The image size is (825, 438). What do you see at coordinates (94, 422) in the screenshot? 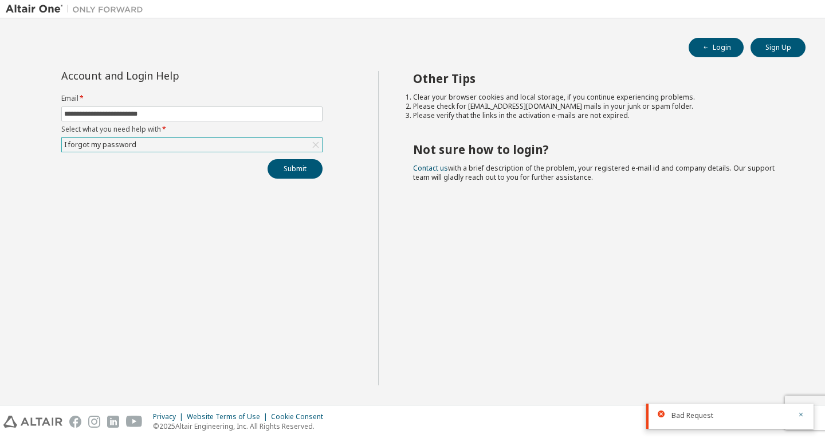
I see `img: instagram.svg` at bounding box center [94, 422].